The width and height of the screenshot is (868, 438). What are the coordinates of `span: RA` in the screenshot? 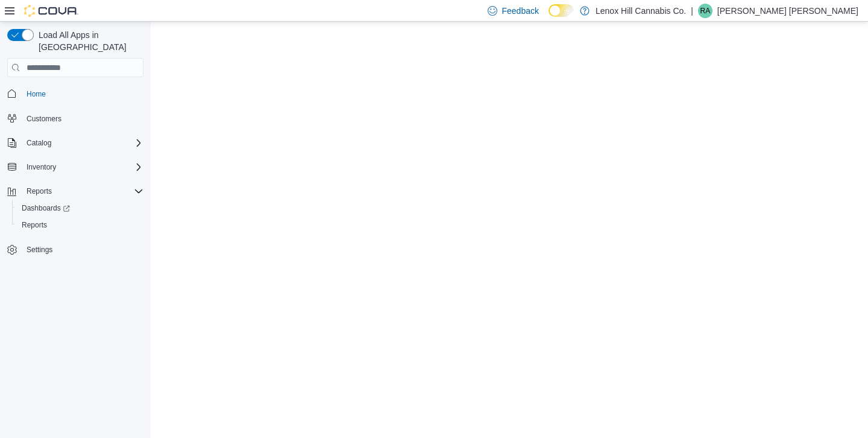 It's located at (704, 11).